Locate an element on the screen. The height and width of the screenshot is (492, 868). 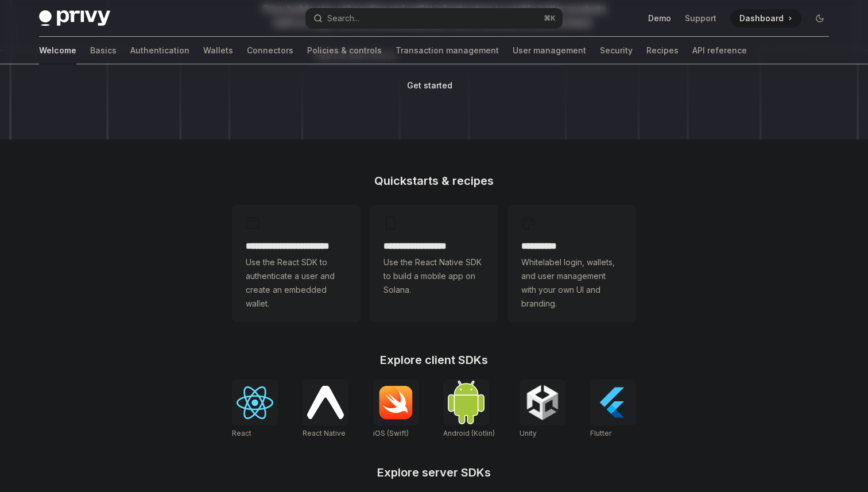
span: React is located at coordinates (241, 433).